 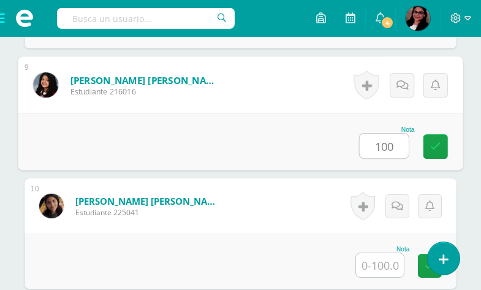 What do you see at coordinates (45, 84) in the screenshot?
I see `img: 010403cefeecc7fd512292ceb87aef7e.png` at bounding box center [45, 84].